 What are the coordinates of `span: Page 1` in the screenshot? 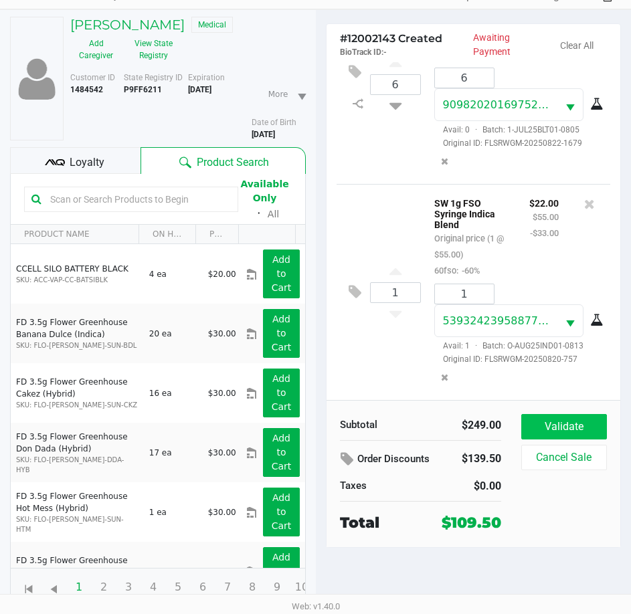 It's located at (79, 588).